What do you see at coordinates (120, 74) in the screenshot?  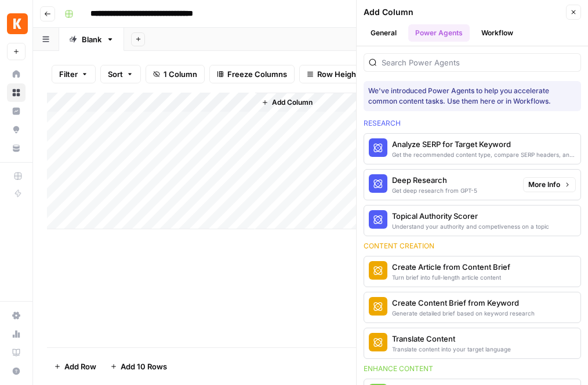 I see `button: Sort` at bounding box center [120, 74].